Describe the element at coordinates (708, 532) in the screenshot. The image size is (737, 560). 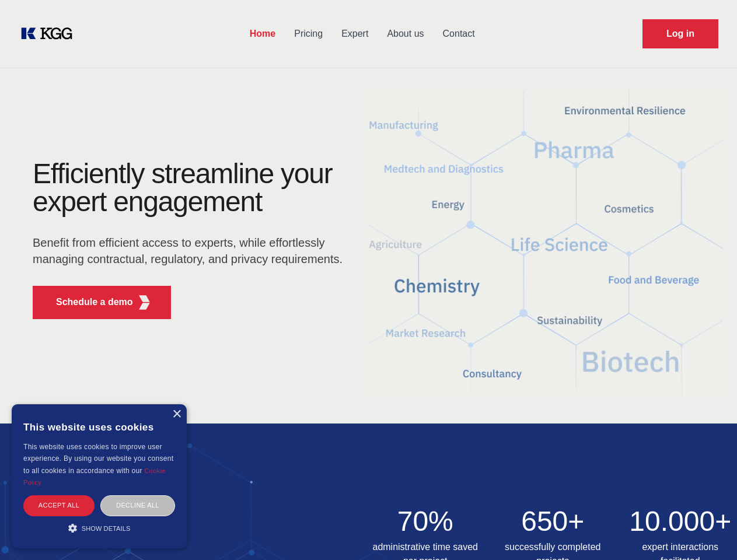
I see `div: Chat Widget` at that location.